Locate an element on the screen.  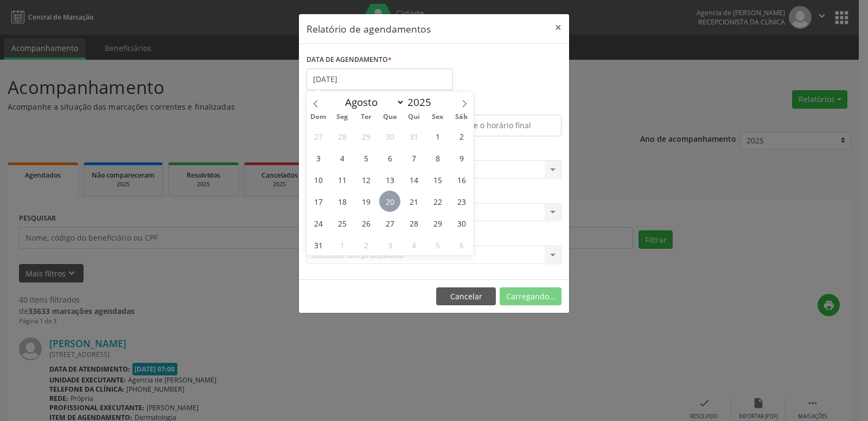
h5: Relatório de agendamentos is located at coordinates (368, 29).